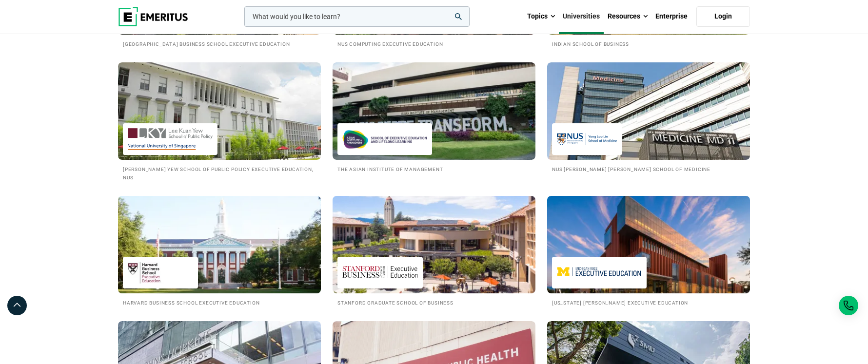 The image size is (868, 364). I want to click on a: Universities We Work With Asian Institute of Management The Asian Institute of Management, so click(434, 117).